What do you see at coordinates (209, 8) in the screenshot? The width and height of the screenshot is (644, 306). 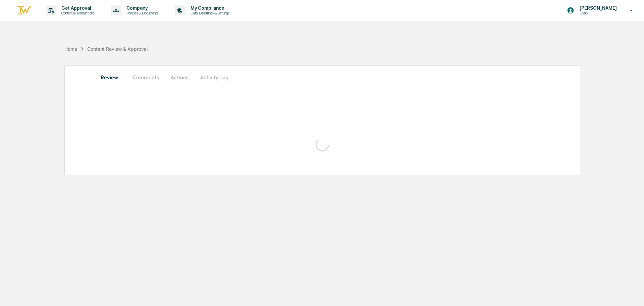 I see `p: My Compliance` at bounding box center [209, 8].